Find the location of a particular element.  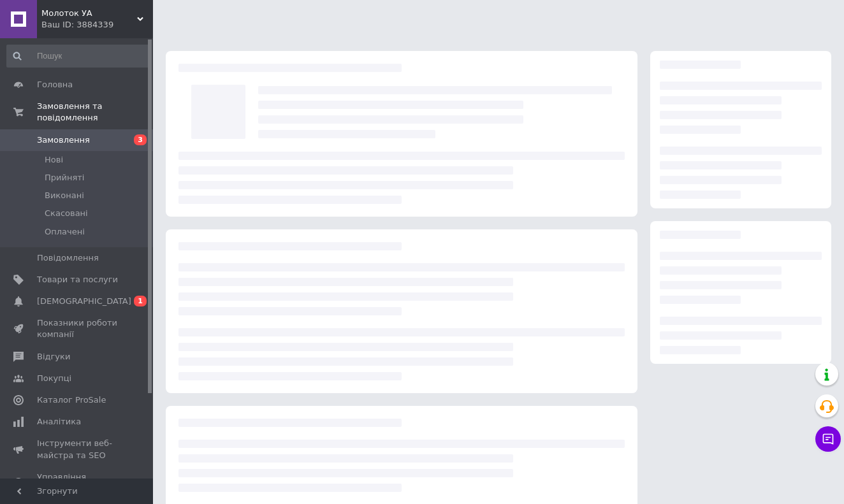

span: Відгуки is located at coordinates (53, 357).